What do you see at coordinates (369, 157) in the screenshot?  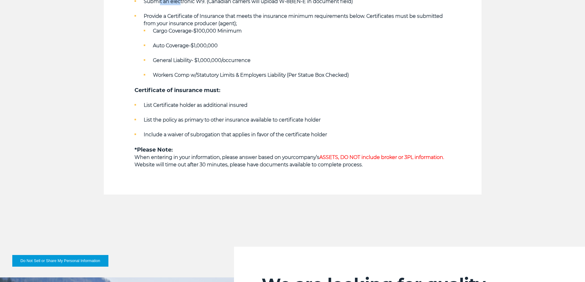 I see `strong: company’s` at bounding box center [369, 157].